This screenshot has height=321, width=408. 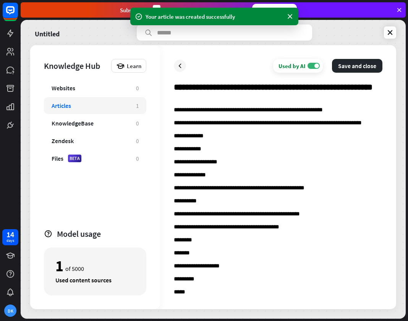 What do you see at coordinates (10, 237) in the screenshot?
I see `a: 14 days` at bounding box center [10, 237].